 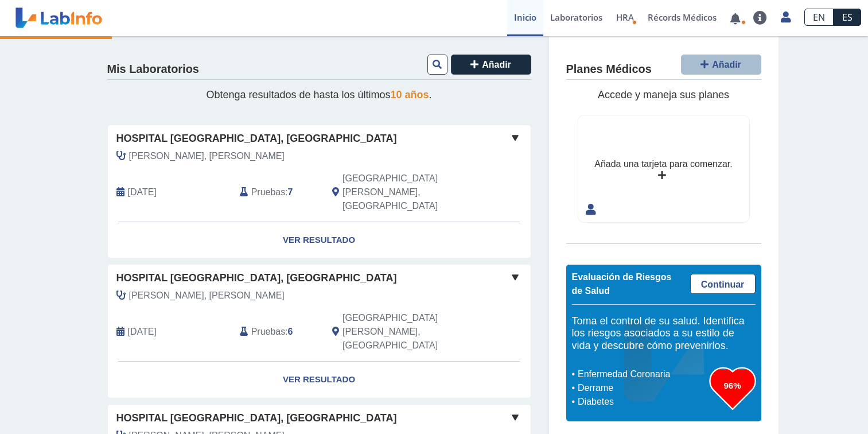 What do you see at coordinates (624, 17) in the screenshot?
I see `span: HRA` at bounding box center [624, 17].